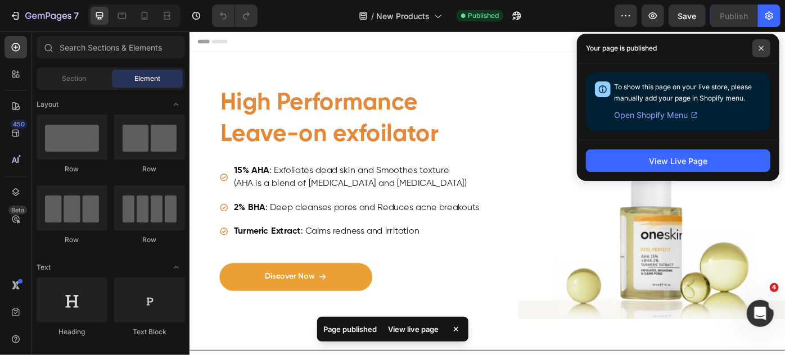  Describe the element at coordinates (17, 210) in the screenshot. I see `div: Beta` at that location.